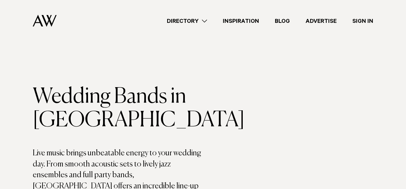 This screenshot has width=406, height=189. I want to click on a: Blog, so click(282, 21).